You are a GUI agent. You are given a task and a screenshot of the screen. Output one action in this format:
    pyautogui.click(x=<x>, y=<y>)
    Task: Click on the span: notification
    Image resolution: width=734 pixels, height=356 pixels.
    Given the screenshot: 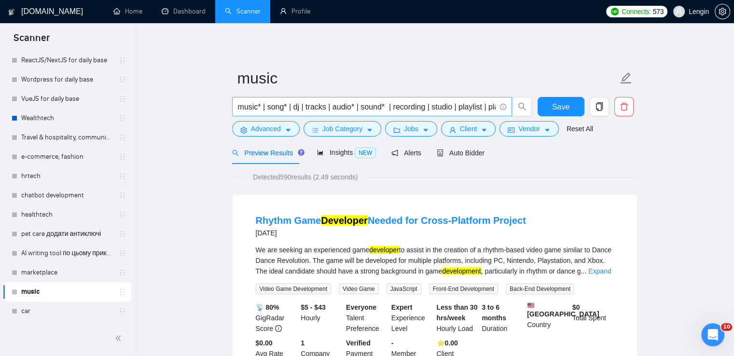 What is the action you would take?
    pyautogui.click(x=395, y=153)
    